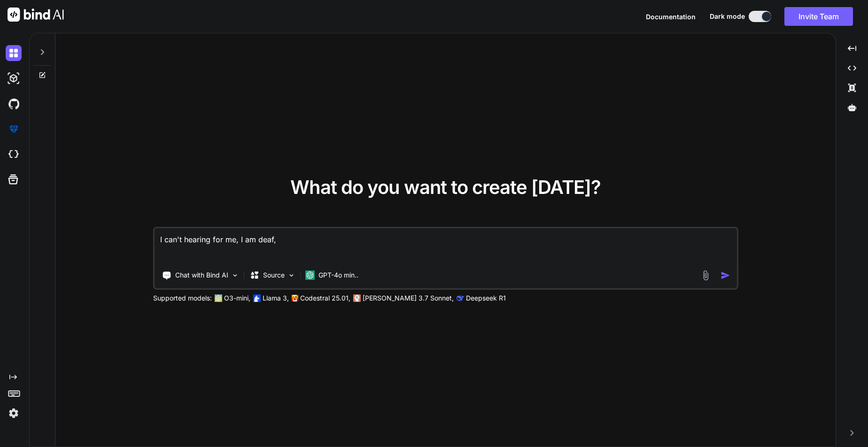  What do you see at coordinates (727, 16) in the screenshot?
I see `span: Dark mode` at bounding box center [727, 16].